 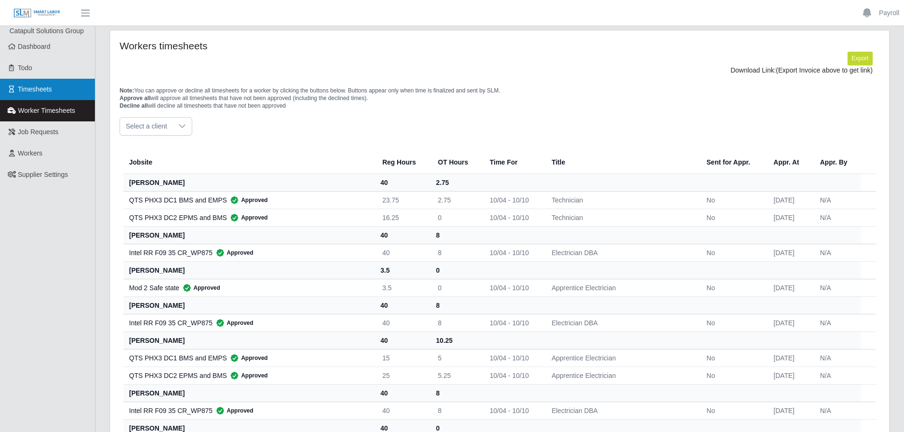 I want to click on th: Time For, so click(x=513, y=162).